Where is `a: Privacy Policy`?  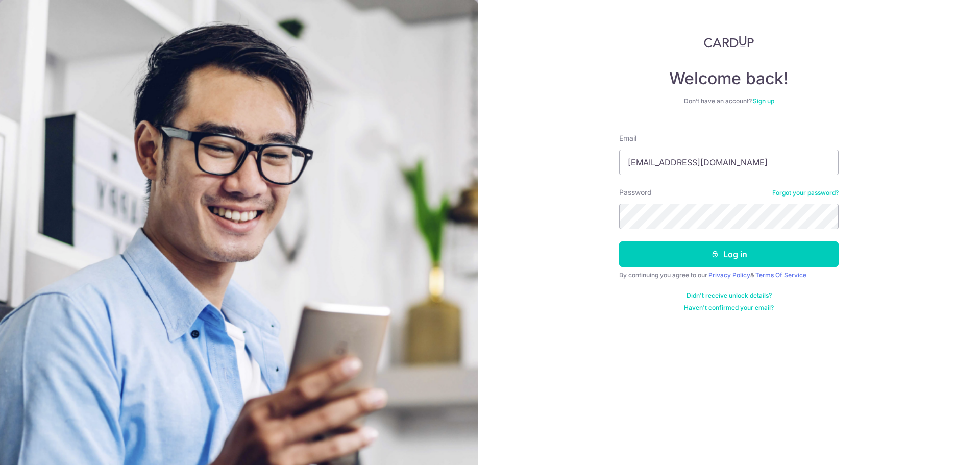 a: Privacy Policy is located at coordinates (729, 274).